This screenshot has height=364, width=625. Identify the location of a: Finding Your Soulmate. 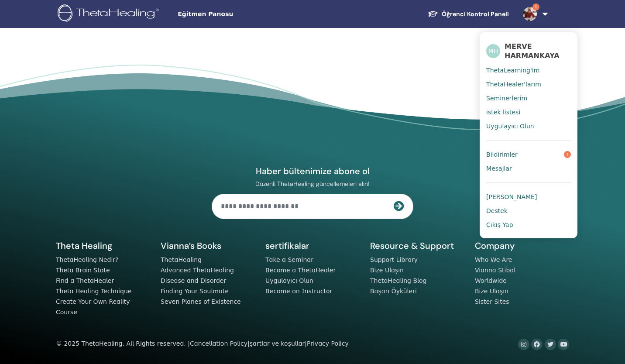
(195, 291).